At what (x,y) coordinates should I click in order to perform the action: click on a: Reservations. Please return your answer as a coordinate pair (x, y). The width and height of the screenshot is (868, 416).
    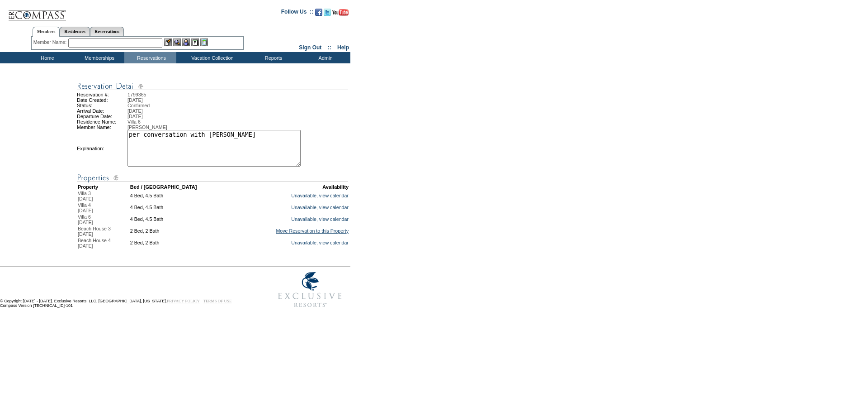
    Looking at the image, I should click on (106, 31).